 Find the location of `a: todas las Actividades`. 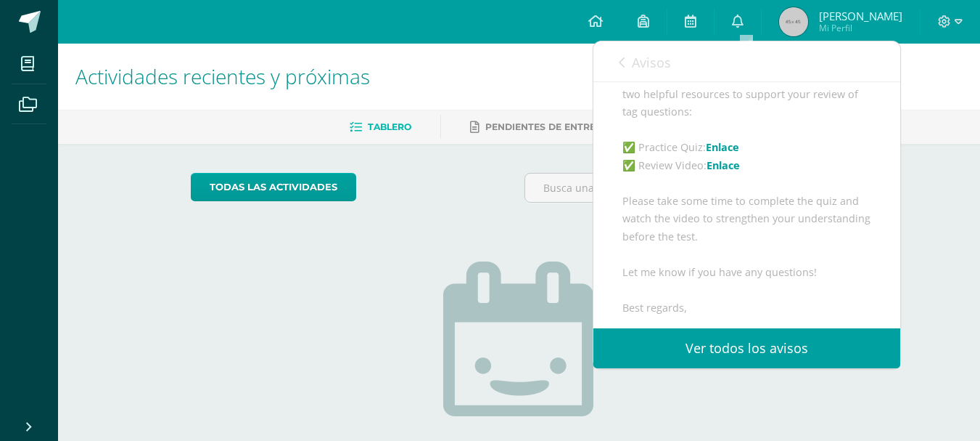

a: todas las Actividades is located at coordinates (274, 186).